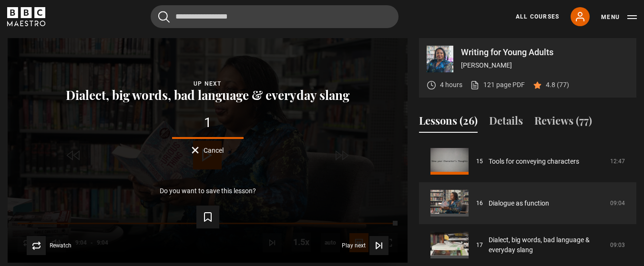 This screenshot has width=644, height=266. What do you see at coordinates (519, 204) in the screenshot?
I see `a: Dialogue as function` at bounding box center [519, 204].